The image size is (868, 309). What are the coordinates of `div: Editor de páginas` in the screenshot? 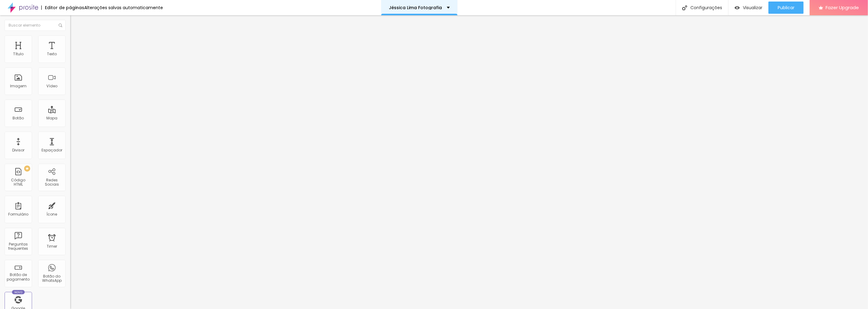 It's located at (63, 8).